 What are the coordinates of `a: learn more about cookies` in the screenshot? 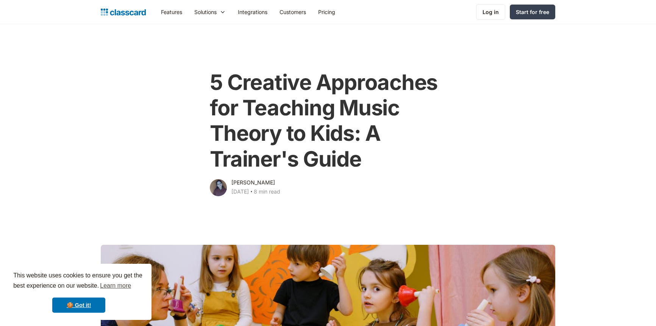 It's located at (116, 285).